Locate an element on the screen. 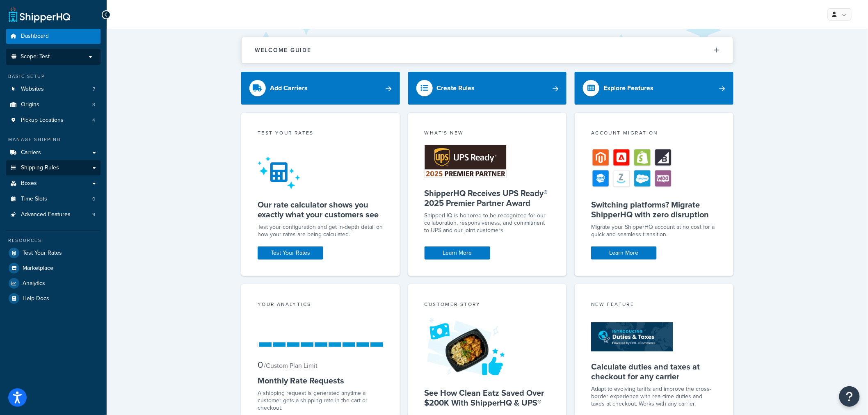 The width and height of the screenshot is (868, 415). span: 4 is located at coordinates (94, 120).